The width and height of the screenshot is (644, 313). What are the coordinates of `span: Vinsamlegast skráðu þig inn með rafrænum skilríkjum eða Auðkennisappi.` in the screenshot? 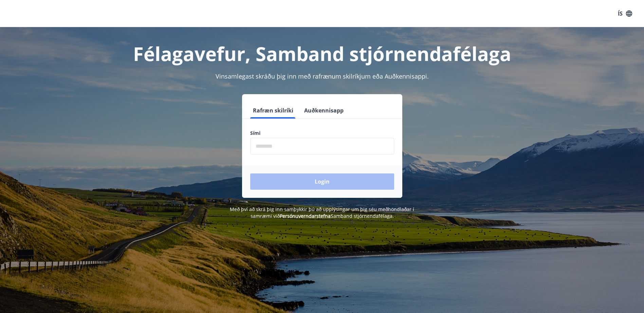 It's located at (322, 76).